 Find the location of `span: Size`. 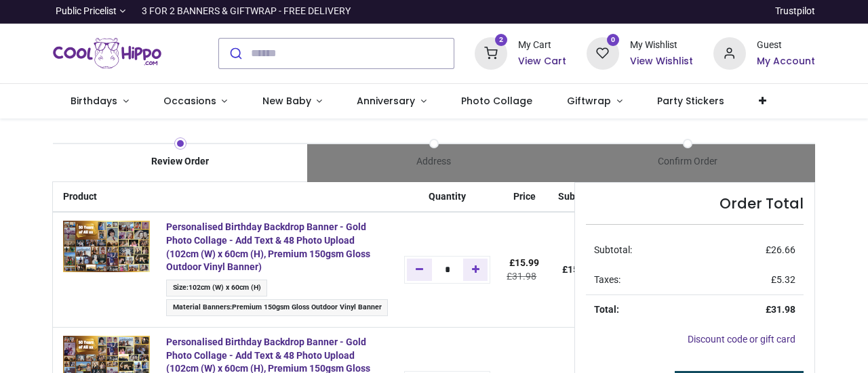

span: Size is located at coordinates (180, 287).